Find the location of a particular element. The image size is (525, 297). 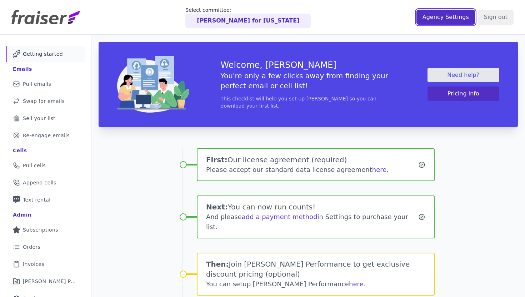

span: Getting started is located at coordinates (43, 54).